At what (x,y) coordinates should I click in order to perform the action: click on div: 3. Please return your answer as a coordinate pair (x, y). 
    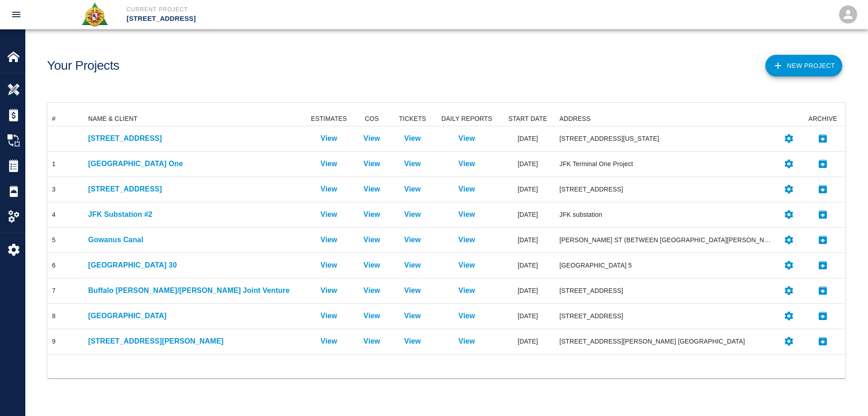
    Looking at the image, I should click on (54, 189).